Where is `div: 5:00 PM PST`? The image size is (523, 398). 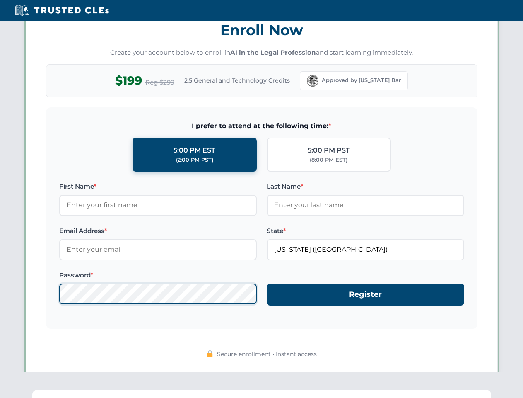 div: 5:00 PM PST is located at coordinates (329, 150).